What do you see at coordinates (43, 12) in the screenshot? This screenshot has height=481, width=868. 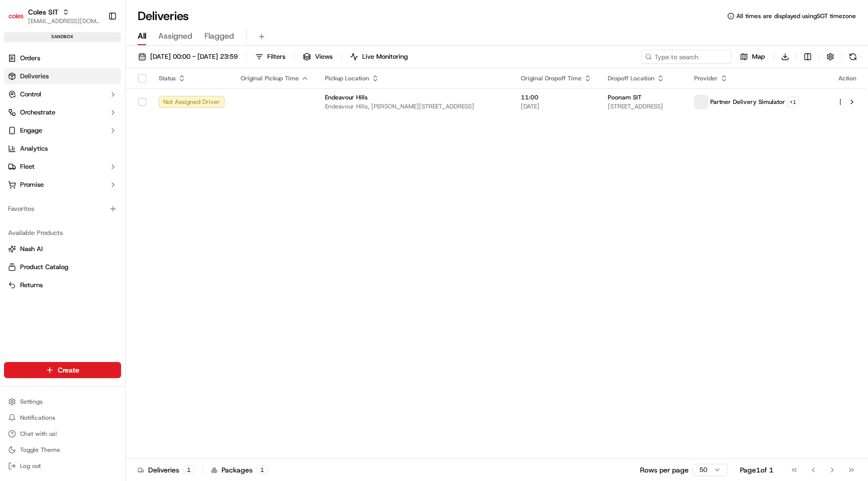 I see `span: Coles SIT` at bounding box center [43, 12].